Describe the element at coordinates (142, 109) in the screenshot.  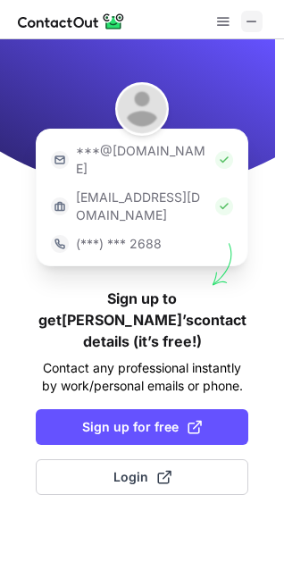
I see `img: Ananda Mahinkanda` at that location.